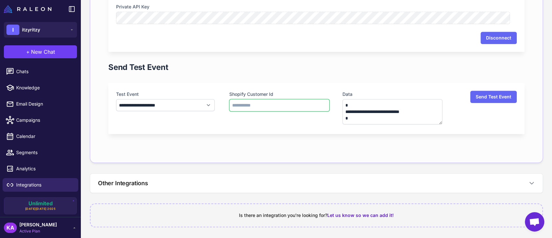  I want to click on span: Calendar, so click(45, 136).